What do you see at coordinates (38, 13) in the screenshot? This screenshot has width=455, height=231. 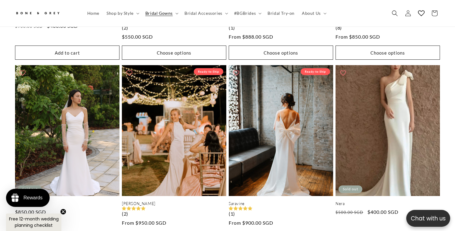 I see `img: Bone and Grey Bridal` at bounding box center [38, 13].